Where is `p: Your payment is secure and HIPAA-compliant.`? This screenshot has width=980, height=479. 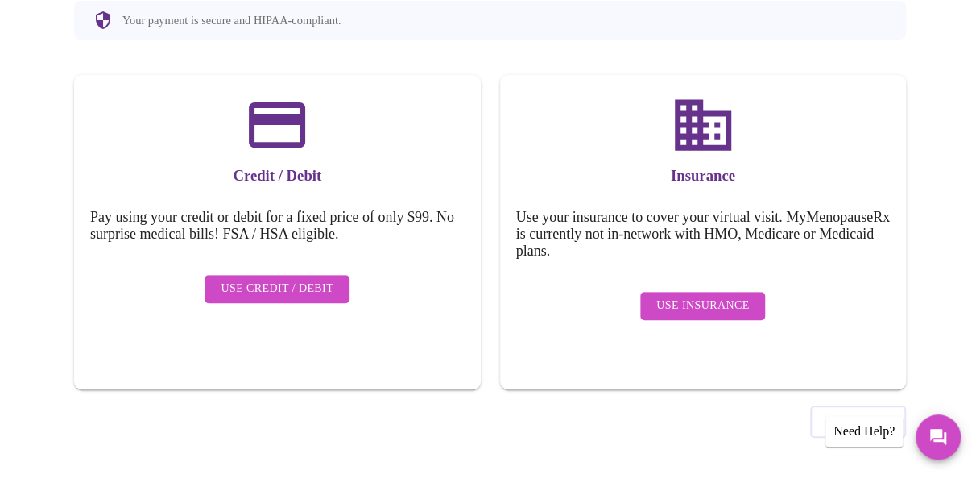
p: Your payment is secure and HIPAA-compliant. is located at coordinates (231, 21).